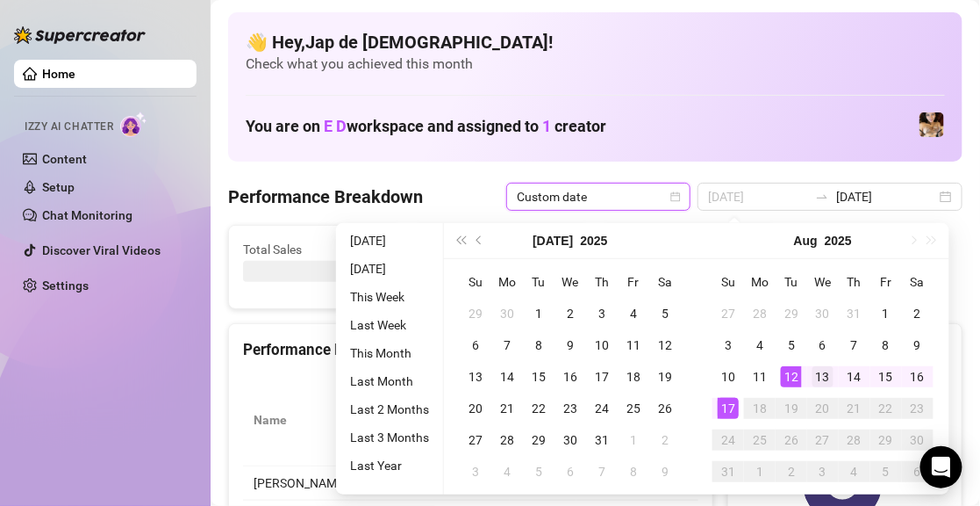 This screenshot has width=980, height=506. Describe the element at coordinates (546, 126) in the screenshot. I see `span: 1` at that location.